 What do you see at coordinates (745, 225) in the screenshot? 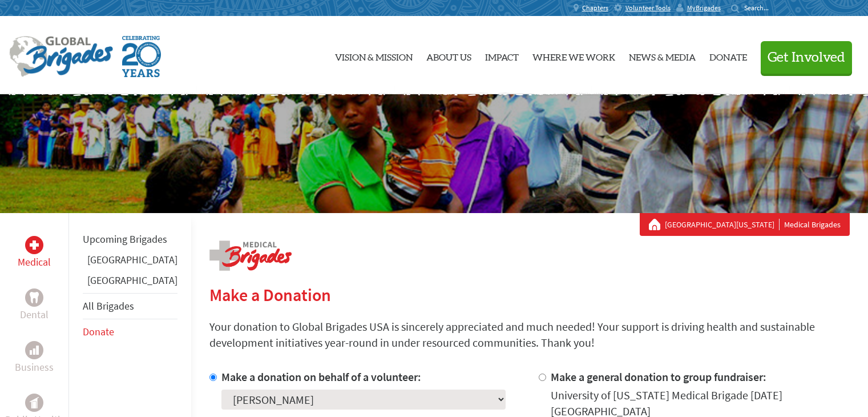
I see `div: Medical Brigades` at bounding box center [745, 225].